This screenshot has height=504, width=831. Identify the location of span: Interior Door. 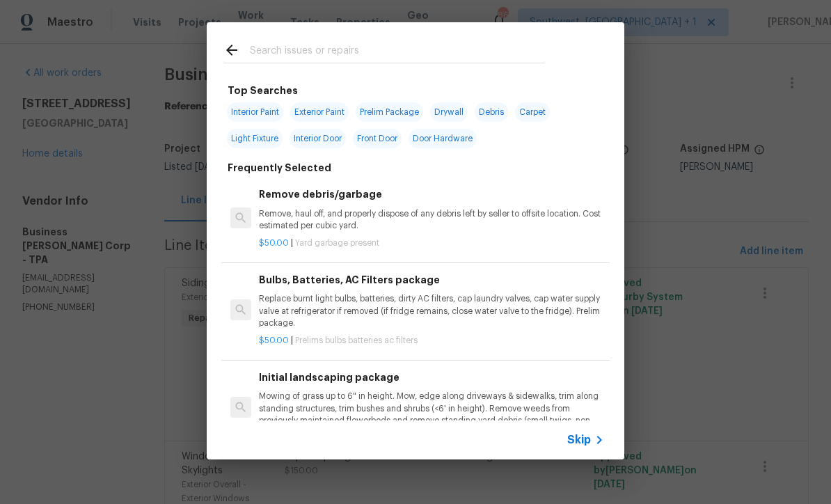
(318, 139).